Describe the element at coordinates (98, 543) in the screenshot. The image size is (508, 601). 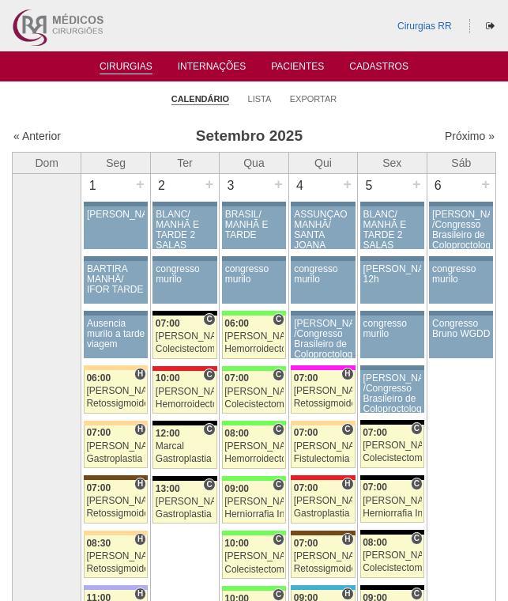
I see `span: 08:30` at that location.